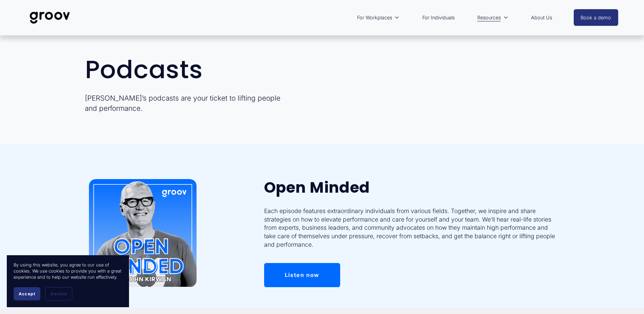 The width and height of the screenshot is (644, 314). What do you see at coordinates (49, 18) in the screenshot?
I see `img: Groov | Unlock Human Potential at Work and in Life` at bounding box center [49, 18].